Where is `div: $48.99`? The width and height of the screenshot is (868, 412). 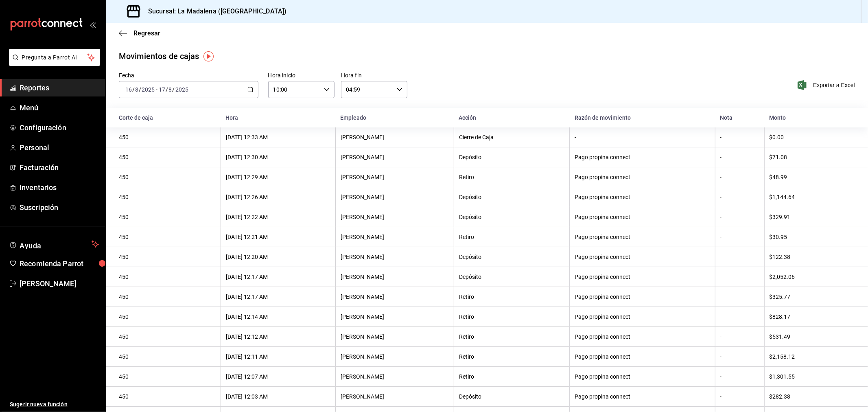 div: $48.99 is located at coordinates (813, 177).